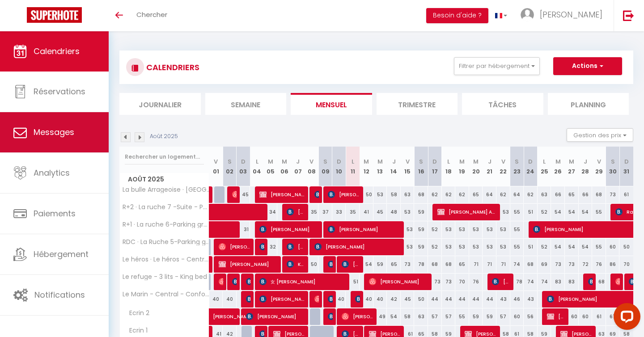 This screenshot has width=644, height=337. I want to click on input: Rechercher un logement..., so click(164, 157).